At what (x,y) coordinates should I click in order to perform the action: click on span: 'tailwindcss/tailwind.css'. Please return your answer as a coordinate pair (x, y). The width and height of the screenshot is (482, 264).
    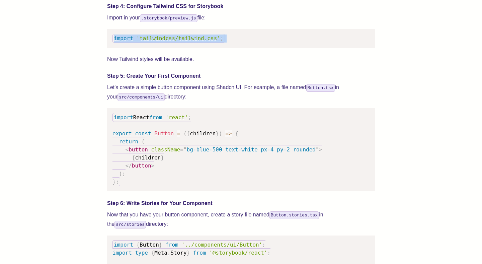
    Looking at the image, I should click on (178, 38).